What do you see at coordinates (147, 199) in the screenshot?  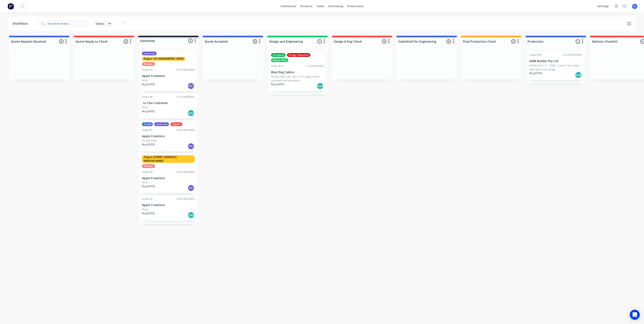 I see `div: Order #2` at bounding box center [147, 199].